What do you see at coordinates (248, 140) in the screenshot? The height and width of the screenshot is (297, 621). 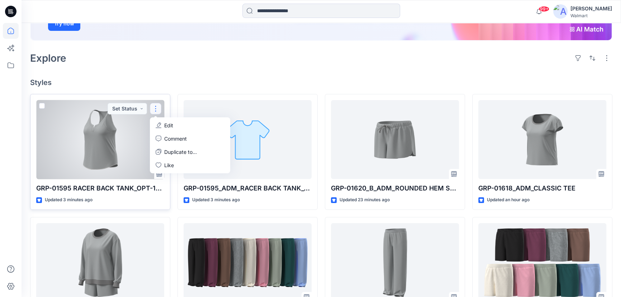 I see `a: GRP-01595_ADM_RACER BACK TANK_OPT-2 & OPT-3_DEVELOPMENT` at bounding box center [248, 140].